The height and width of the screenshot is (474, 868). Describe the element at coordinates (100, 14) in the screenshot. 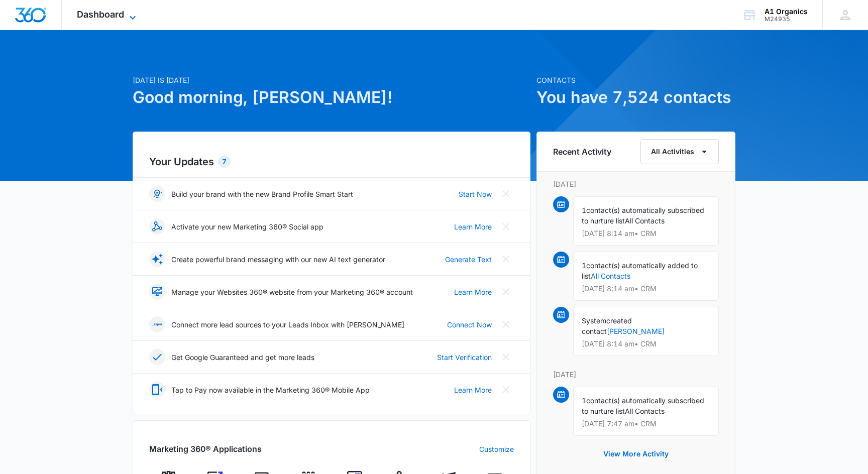

I see `span: Dashboard` at that location.